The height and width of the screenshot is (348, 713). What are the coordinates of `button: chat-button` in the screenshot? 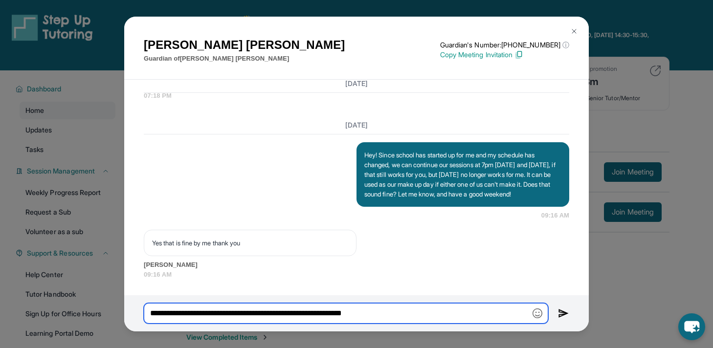 It's located at (691, 326).